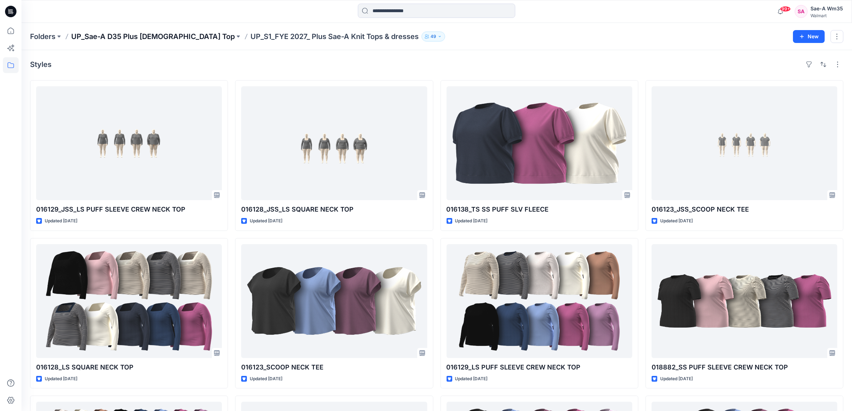 The height and width of the screenshot is (411, 852). What do you see at coordinates (334, 209) in the screenshot?
I see `p: 016128_JSS_LS SQUARE NECK TOP` at bounding box center [334, 209].